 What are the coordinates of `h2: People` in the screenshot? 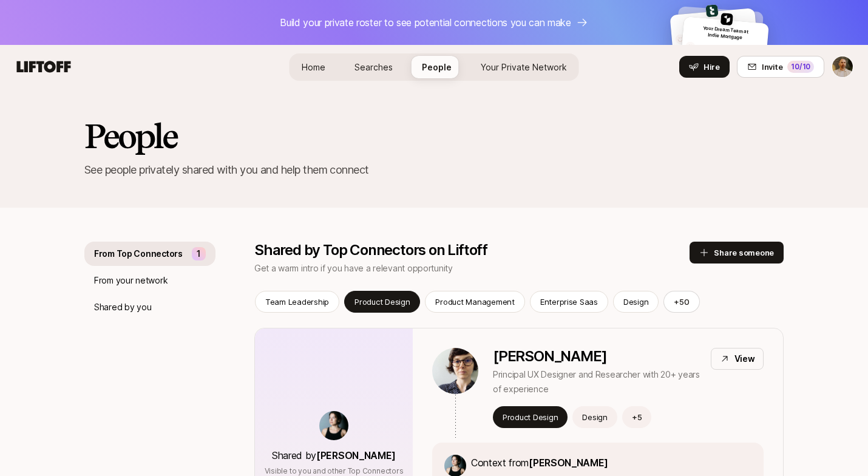 It's located at (434, 136).